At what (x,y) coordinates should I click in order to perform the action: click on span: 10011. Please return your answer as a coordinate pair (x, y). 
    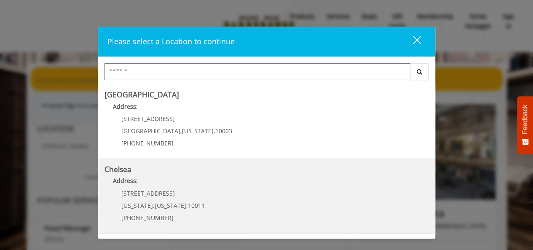
    Looking at the image, I should click on (196, 205).